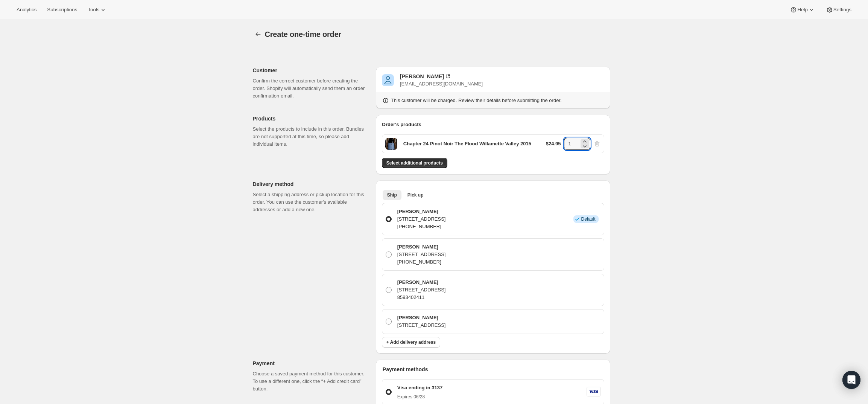  Describe the element at coordinates (410, 342) in the screenshot. I see `button: + Add delivery address` at that location.